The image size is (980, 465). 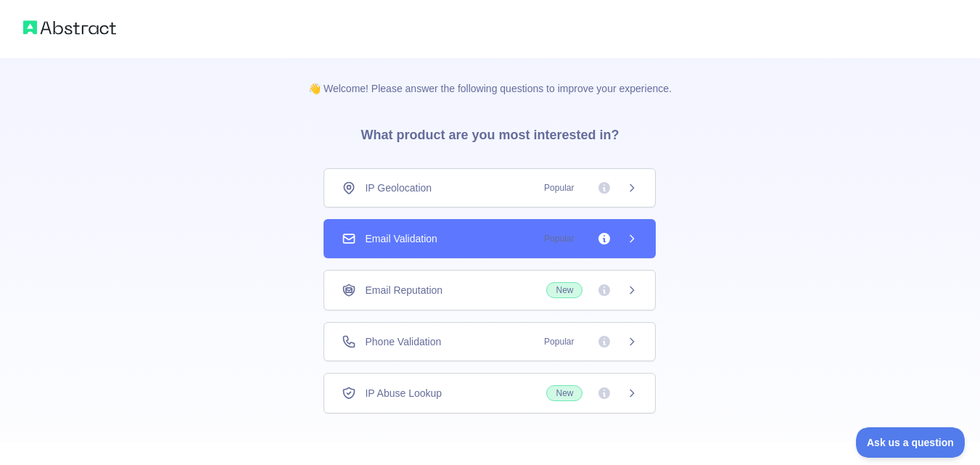 What do you see at coordinates (402, 341) in the screenshot?
I see `span: Phone Validation` at bounding box center [402, 341].